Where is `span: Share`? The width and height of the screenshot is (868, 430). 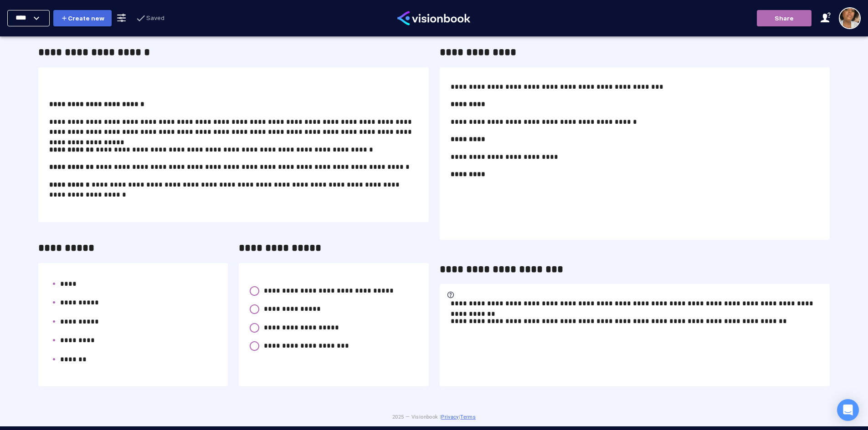
span: Share is located at coordinates (784, 18).